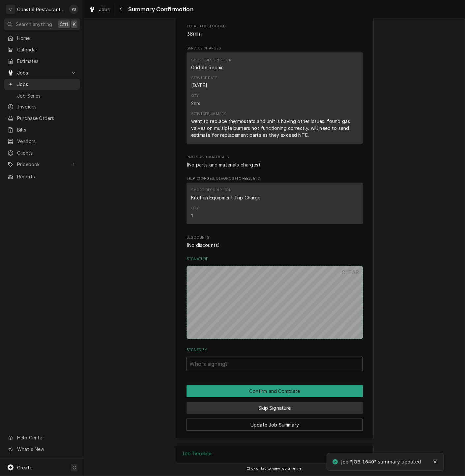  What do you see at coordinates (275, 96) in the screenshot?
I see `div: Service Charges` at bounding box center [275, 96].